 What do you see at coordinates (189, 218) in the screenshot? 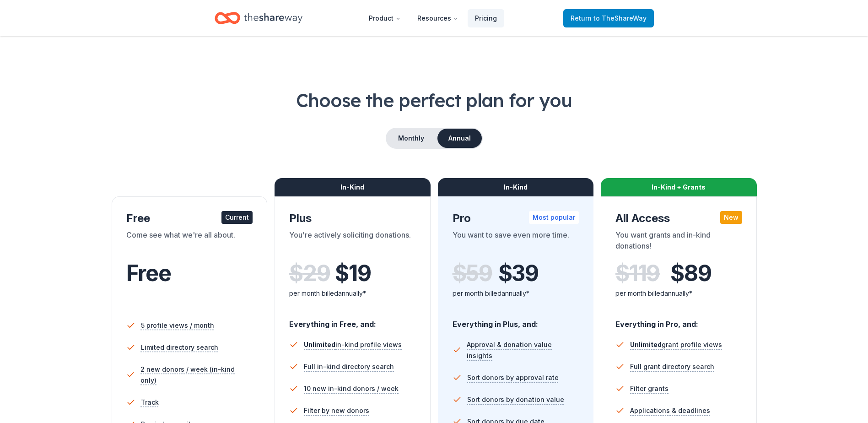
I see `div: Free` at bounding box center [189, 218].